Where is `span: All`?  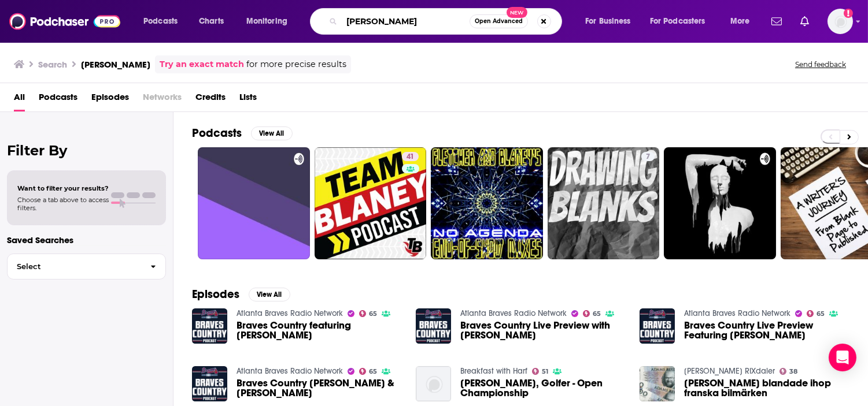
span: All is located at coordinates (19, 99).